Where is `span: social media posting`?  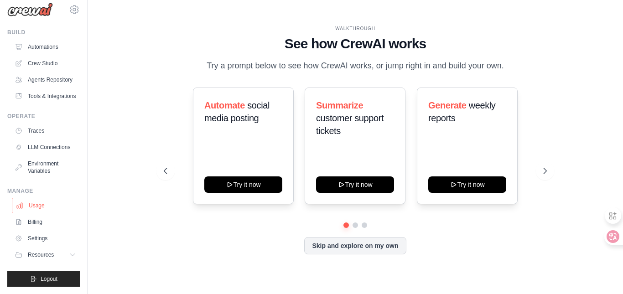
span: social media posting is located at coordinates (237, 112).